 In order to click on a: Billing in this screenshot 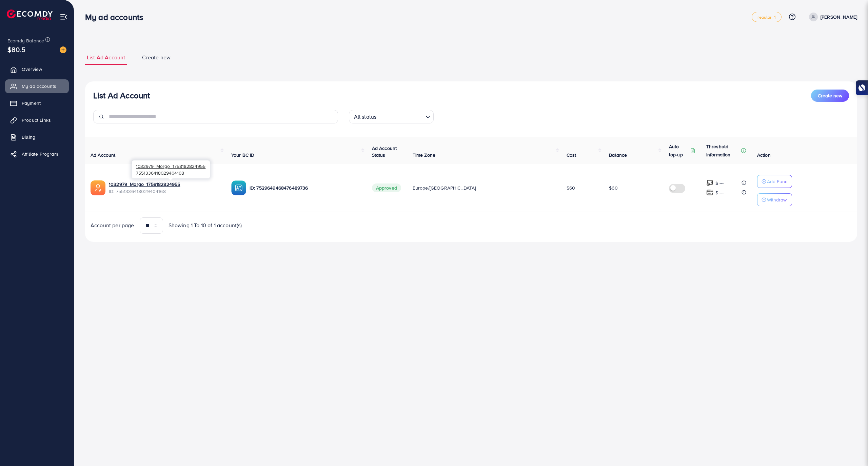, I will do `click(37, 137)`.